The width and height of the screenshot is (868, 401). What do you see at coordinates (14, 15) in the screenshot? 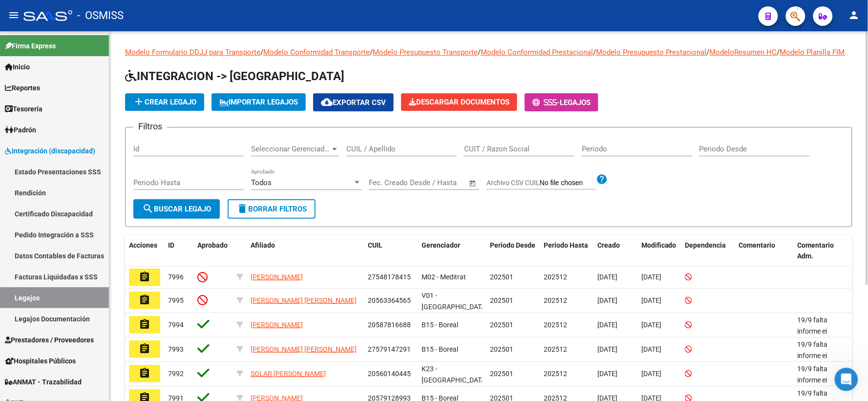
I see `mat-icon: menu` at bounding box center [14, 15].